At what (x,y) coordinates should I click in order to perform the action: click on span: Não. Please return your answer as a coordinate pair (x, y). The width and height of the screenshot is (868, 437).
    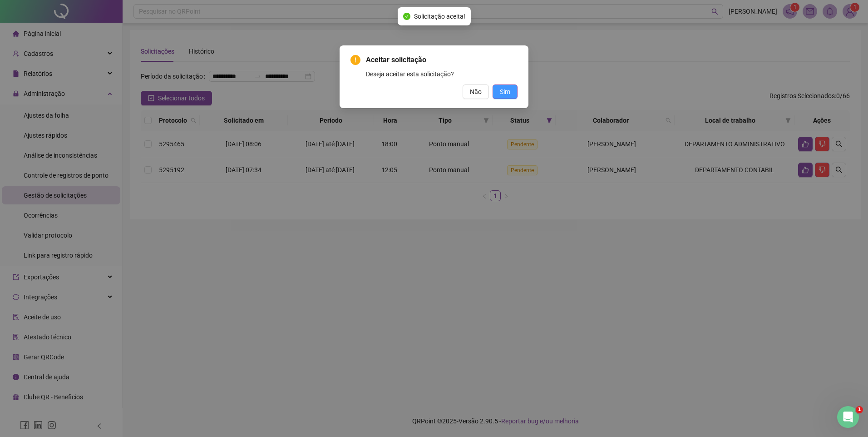
    Looking at the image, I should click on (476, 92).